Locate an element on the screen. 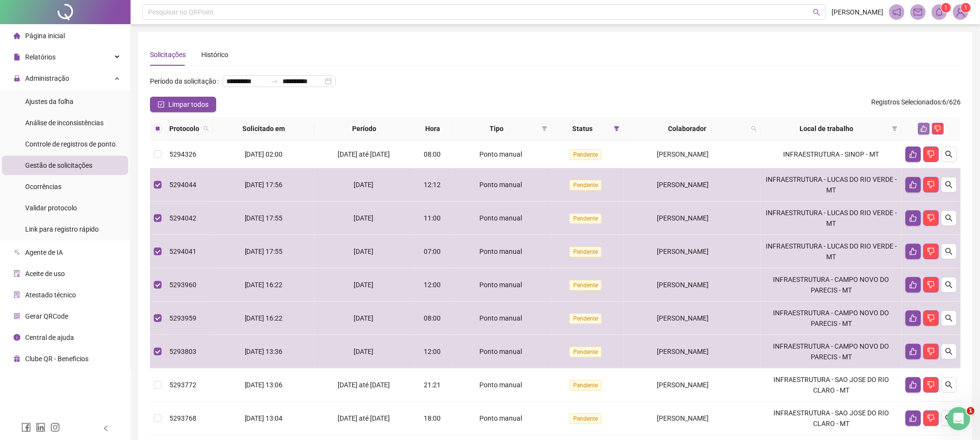 This screenshot has height=440, width=980. span: mail is located at coordinates (918, 12).